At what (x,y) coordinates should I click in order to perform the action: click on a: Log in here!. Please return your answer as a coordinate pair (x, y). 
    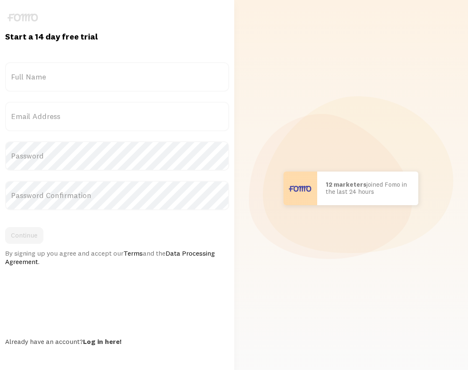
    Looking at the image, I should click on (102, 342).